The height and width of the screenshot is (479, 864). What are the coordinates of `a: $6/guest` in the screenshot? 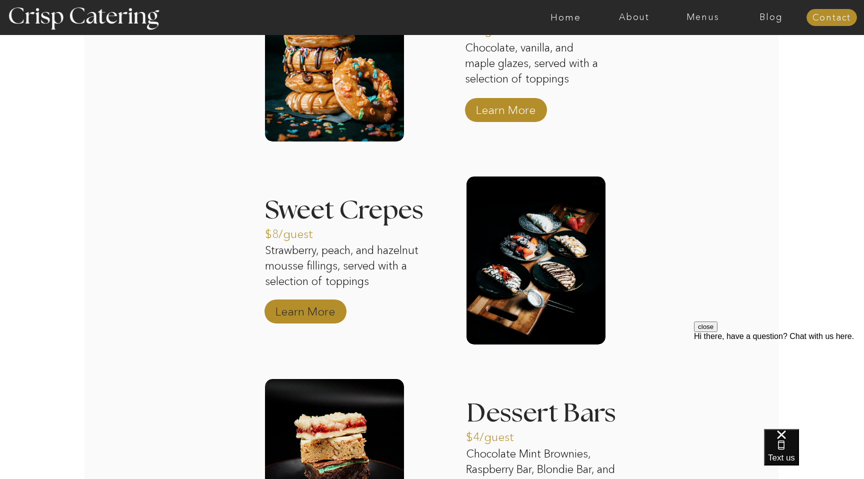 It's located at (500, 28).